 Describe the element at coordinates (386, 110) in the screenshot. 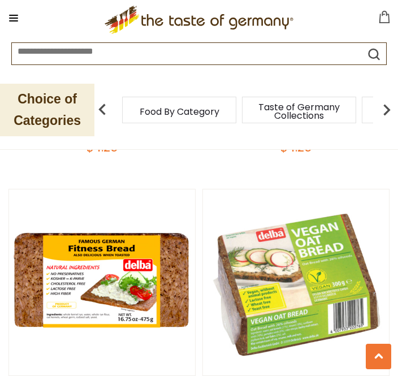

I see `img: next arrow` at that location.